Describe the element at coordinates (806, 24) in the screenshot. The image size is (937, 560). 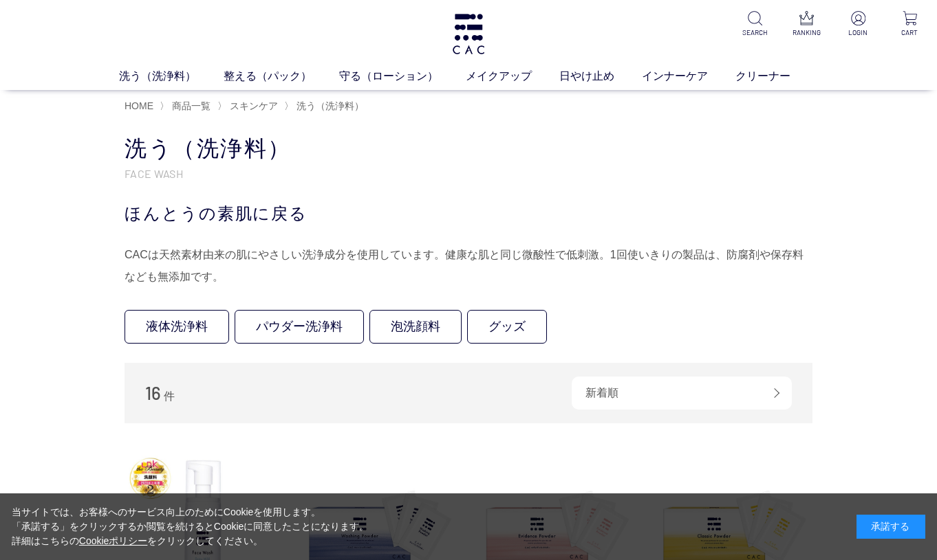
I see `a: RANKING` at that location.